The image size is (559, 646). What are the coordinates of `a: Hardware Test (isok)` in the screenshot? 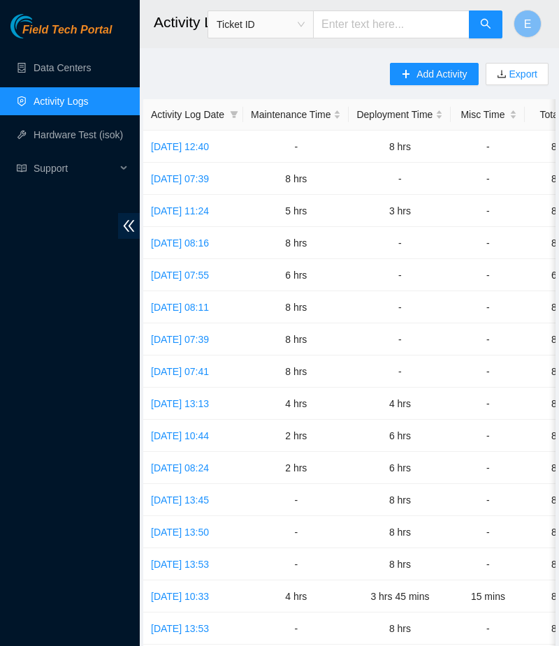 It's located at (78, 135).